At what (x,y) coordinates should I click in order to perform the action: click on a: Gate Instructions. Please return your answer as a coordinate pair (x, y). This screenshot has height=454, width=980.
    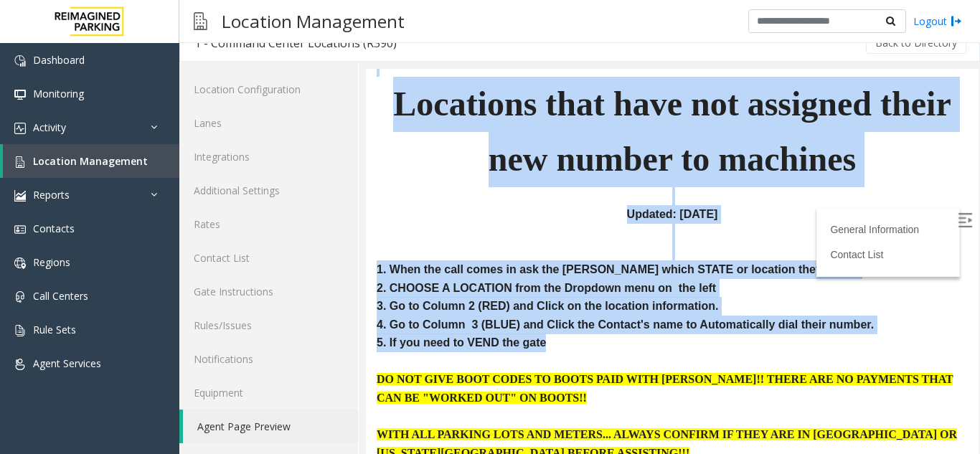
    Looking at the image, I should click on (269, 291).